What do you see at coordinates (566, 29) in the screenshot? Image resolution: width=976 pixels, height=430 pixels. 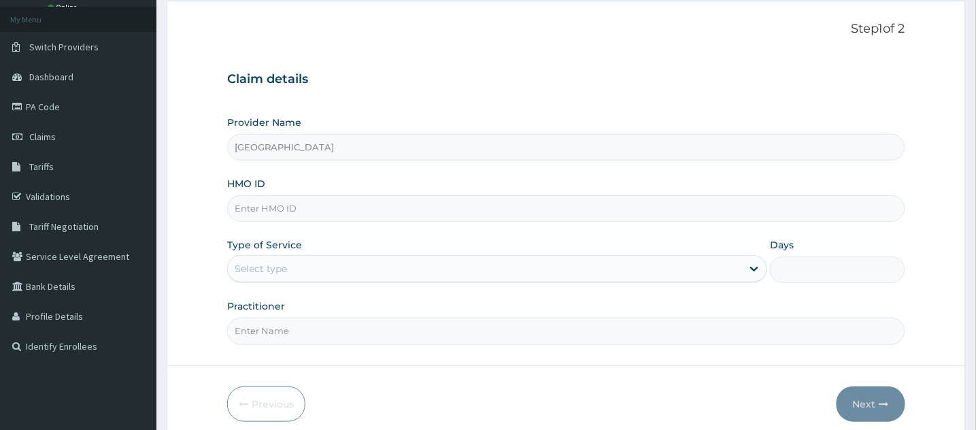 I see `p: Step 1 of 2` at bounding box center [566, 29].